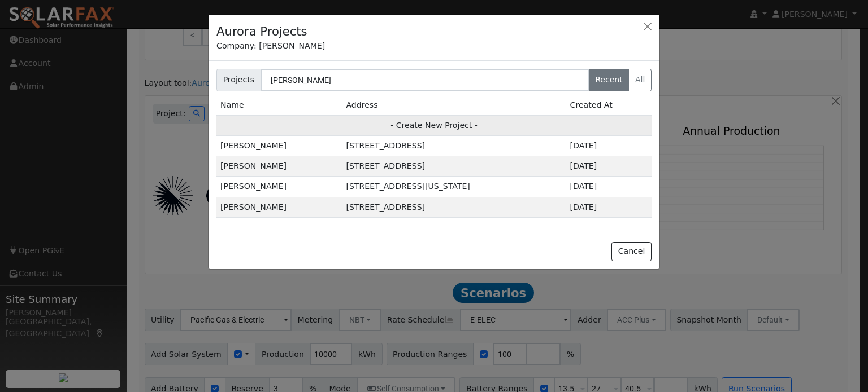 Image resolution: width=868 pixels, height=392 pixels. What do you see at coordinates (631, 252) in the screenshot?
I see `button: Cancel` at bounding box center [631, 252].